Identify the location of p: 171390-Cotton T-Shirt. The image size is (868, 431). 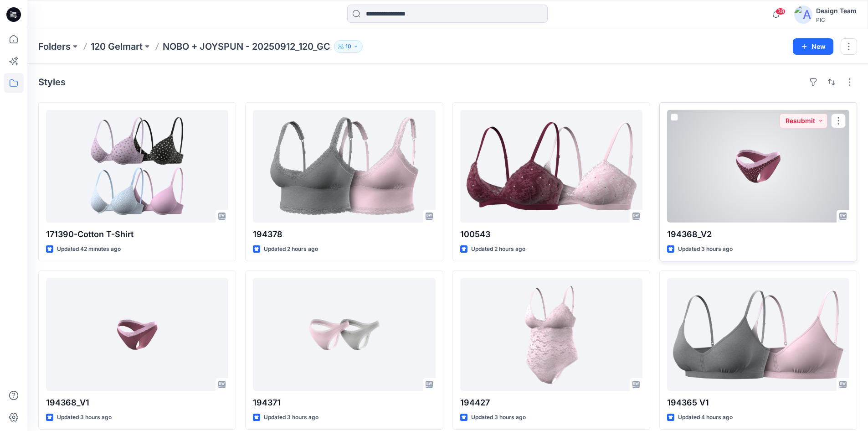
(137, 234).